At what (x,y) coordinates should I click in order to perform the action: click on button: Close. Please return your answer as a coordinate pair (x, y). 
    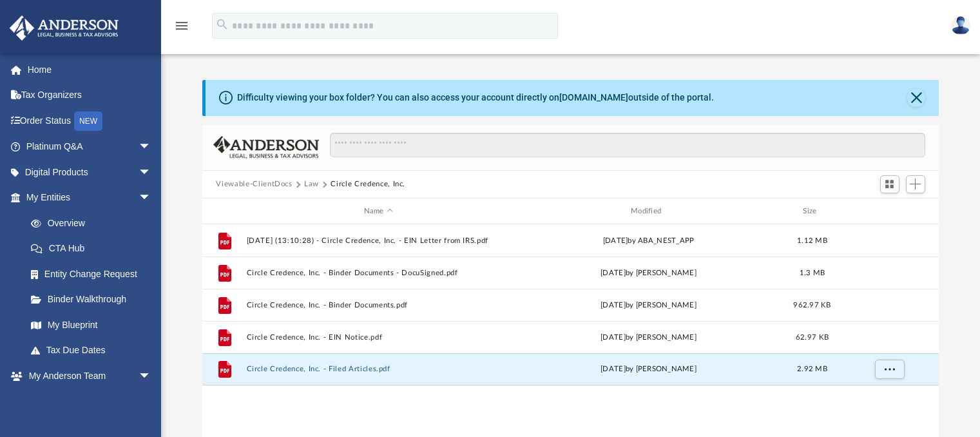
    Looking at the image, I should click on (916, 98).